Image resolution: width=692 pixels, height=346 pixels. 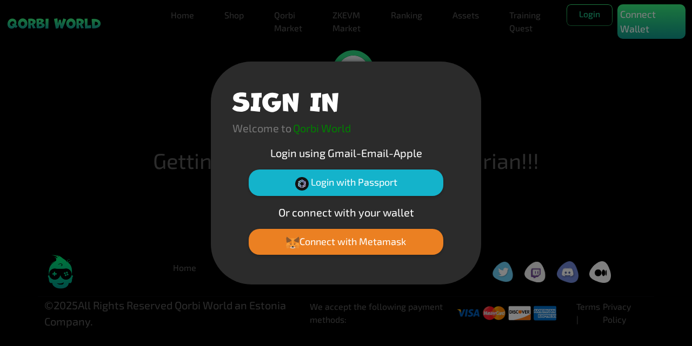 I want to click on img: Passport Logo, so click(x=302, y=184).